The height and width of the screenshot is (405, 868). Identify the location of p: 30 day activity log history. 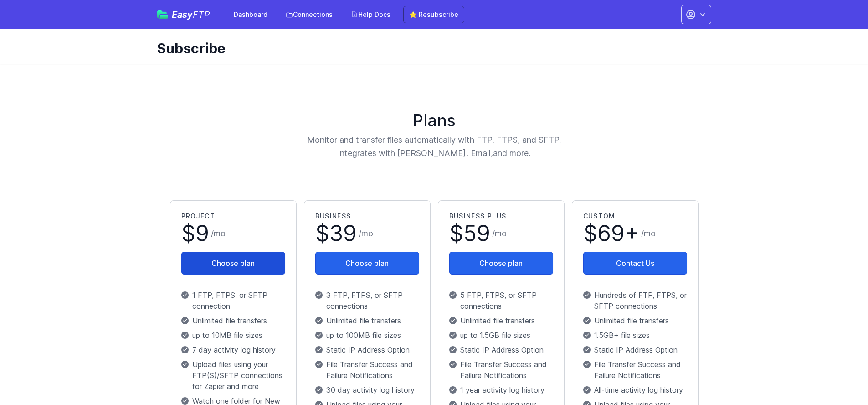
(367, 390).